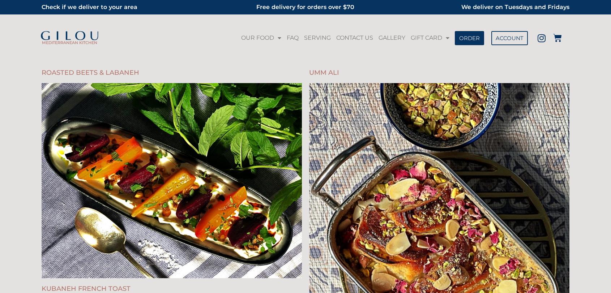 This screenshot has width=611, height=293. Describe the element at coordinates (293, 38) in the screenshot. I see `a: FAQ` at that location.